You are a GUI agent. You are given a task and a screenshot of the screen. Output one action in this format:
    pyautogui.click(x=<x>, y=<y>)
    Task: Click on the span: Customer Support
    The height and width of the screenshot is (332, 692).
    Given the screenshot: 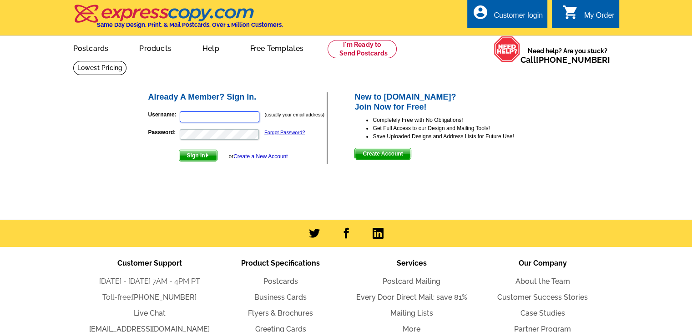 What is the action you would take?
    pyautogui.click(x=150, y=263)
    